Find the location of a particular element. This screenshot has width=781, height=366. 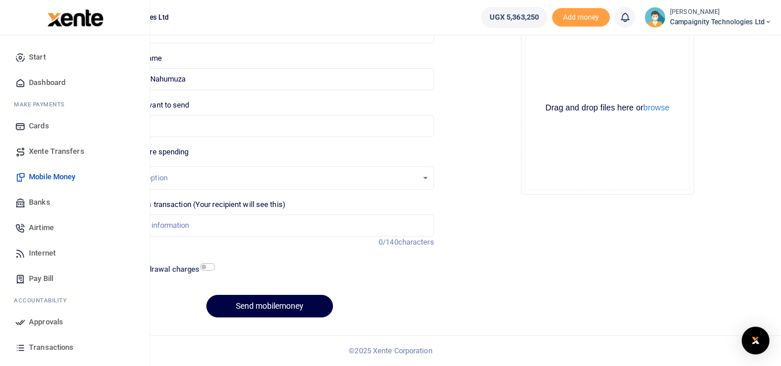

a: Airtime is located at coordinates (75, 228).